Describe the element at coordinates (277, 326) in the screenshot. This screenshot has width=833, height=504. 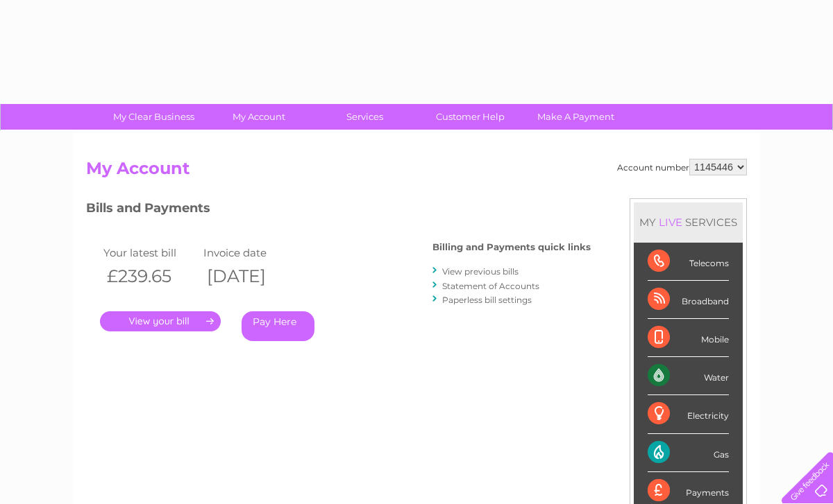
I see `a: Pay Here` at that location.